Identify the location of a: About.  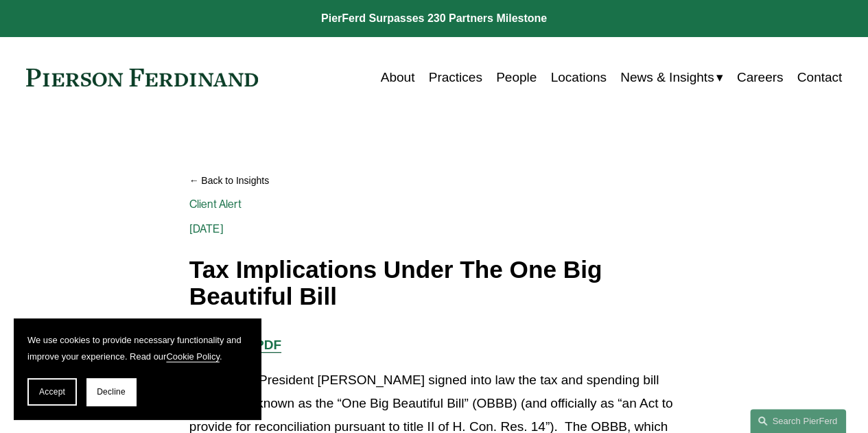
(398, 78).